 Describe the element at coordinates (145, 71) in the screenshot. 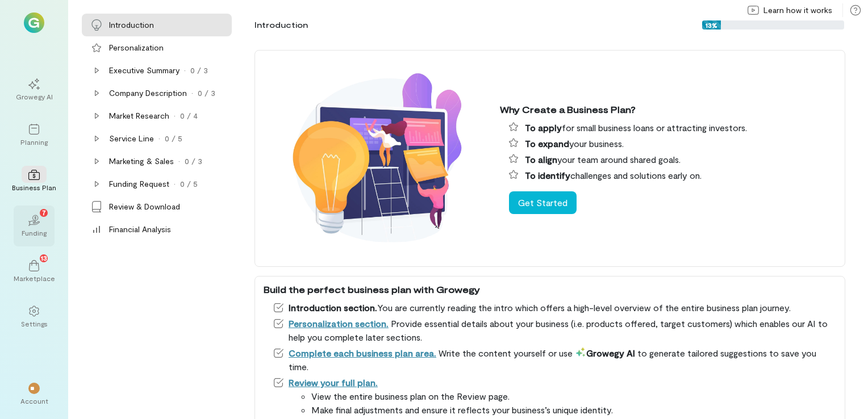

I see `div: Executive Summary` at that location.